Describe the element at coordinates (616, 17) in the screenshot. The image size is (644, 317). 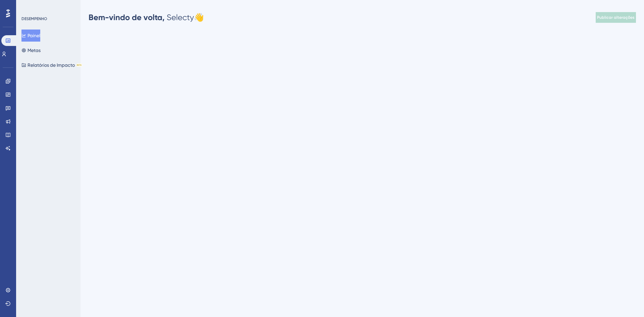
I see `button: Publicar alterações` at that location.